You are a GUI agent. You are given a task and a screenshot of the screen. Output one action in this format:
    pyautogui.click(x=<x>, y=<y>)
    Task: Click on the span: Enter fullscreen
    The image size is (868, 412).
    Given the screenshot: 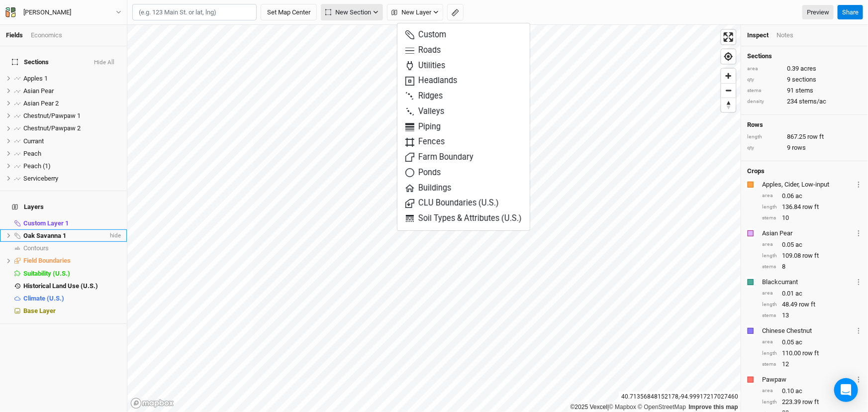 What is the action you would take?
    pyautogui.click(x=728, y=37)
    